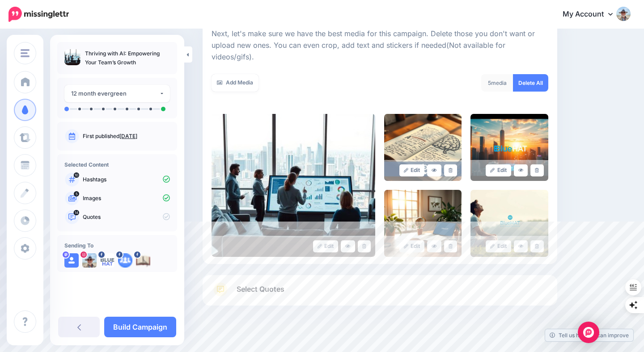  Describe the element at coordinates (72, 260) in the screenshot. I see `img: user_default_image.png` at that location.